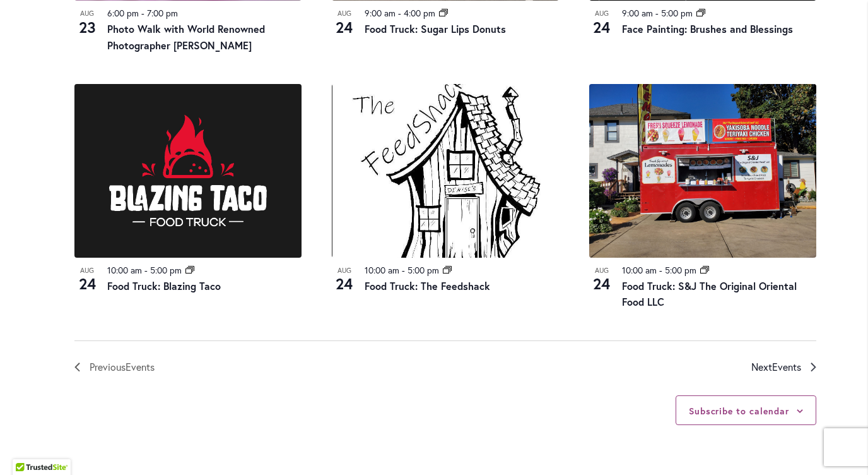 The width and height of the screenshot is (868, 475). Describe the element at coordinates (123, 13) in the screenshot. I see `time: 6:00 pm` at that location.